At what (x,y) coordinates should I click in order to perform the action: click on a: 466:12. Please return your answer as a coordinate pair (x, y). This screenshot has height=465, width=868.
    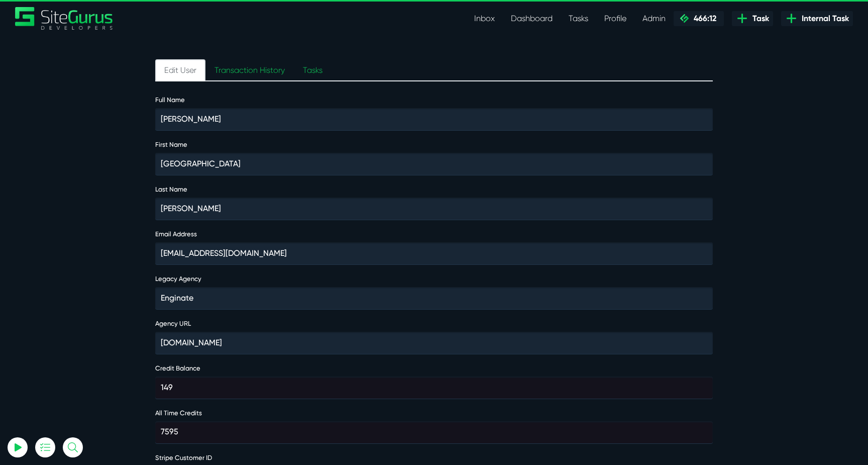
    Looking at the image, I should click on (699, 19).